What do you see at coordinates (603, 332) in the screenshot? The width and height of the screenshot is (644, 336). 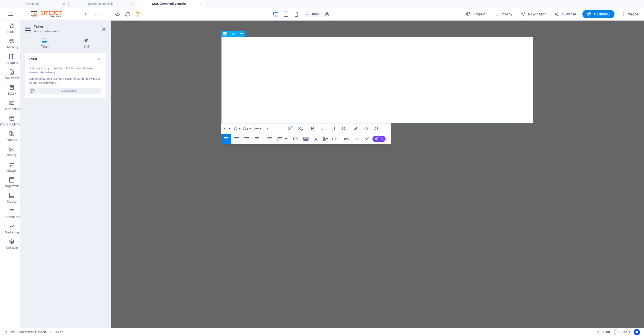 I see `h6: Czas sesji` at bounding box center [603, 332].